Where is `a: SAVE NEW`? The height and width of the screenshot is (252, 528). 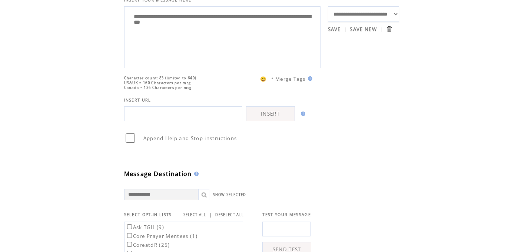 a: SAVE NEW is located at coordinates (363, 29).